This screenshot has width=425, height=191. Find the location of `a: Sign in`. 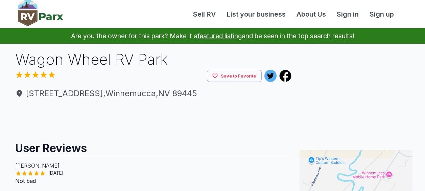

a: Sign in is located at coordinates (347, 14).